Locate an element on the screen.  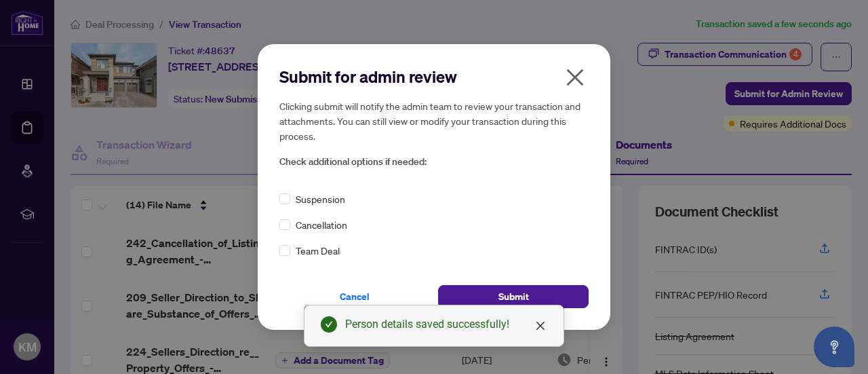
span: Cancellation is located at coordinates (321, 224).